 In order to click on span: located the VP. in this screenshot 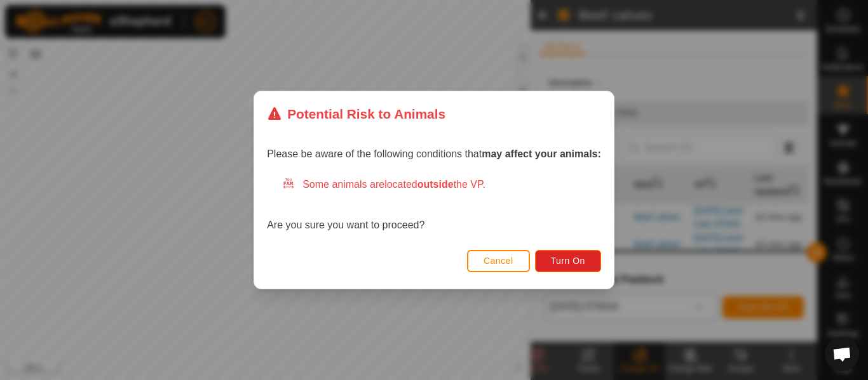, I will do `click(435, 184)`.